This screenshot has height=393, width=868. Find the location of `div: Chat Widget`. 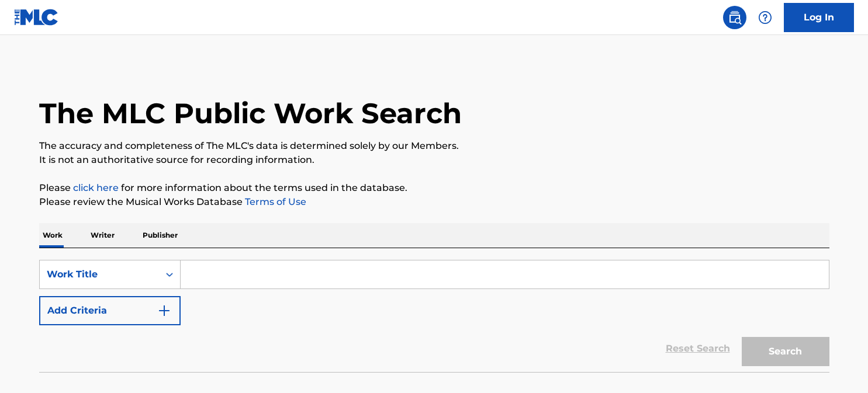

div: Chat Widget is located at coordinates (839, 365).